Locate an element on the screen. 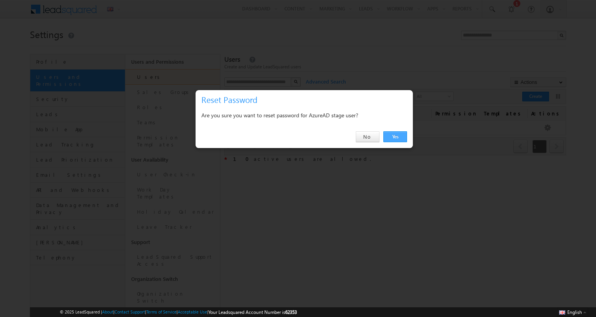  span: 62353 is located at coordinates (291, 312).